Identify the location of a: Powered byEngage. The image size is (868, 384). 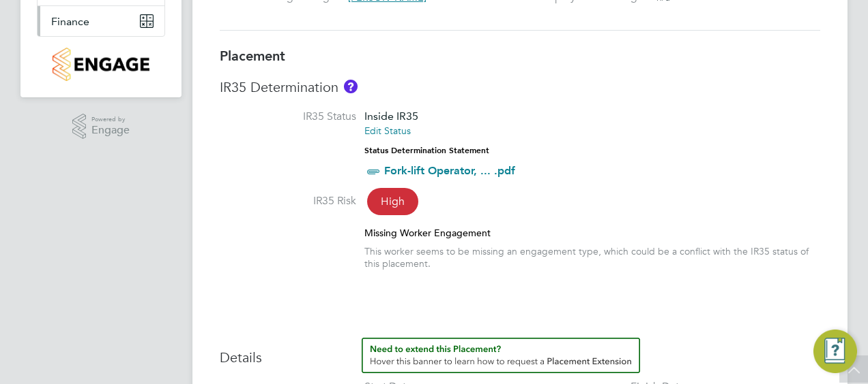
(101, 126).